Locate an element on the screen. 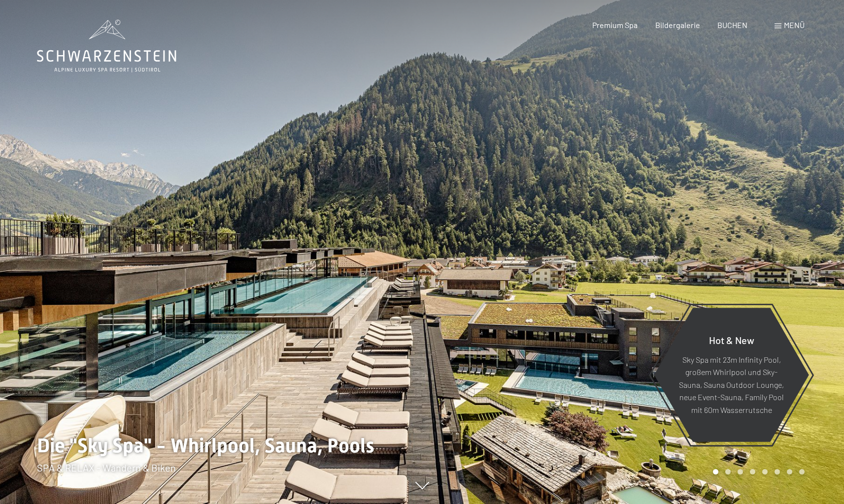 The height and width of the screenshot is (504, 844). a: Bildergalerie is located at coordinates (678, 25).